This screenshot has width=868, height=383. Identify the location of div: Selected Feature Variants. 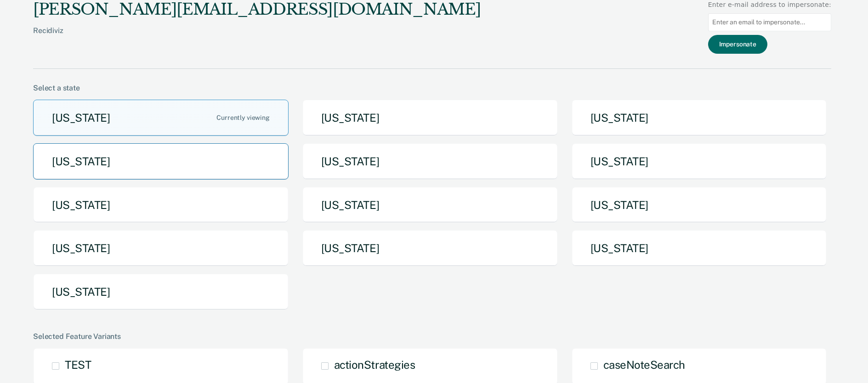
(432, 336).